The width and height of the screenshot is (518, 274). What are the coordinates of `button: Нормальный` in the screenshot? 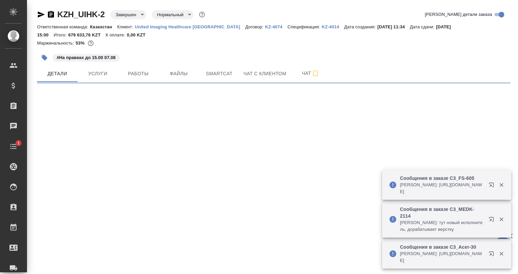 It's located at (170, 14).